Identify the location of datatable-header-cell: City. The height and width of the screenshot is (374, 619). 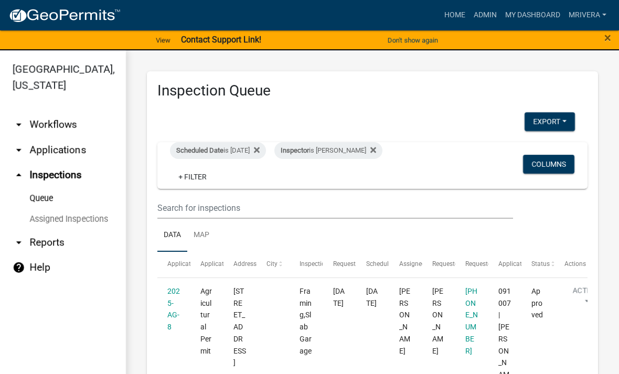
(273, 264).